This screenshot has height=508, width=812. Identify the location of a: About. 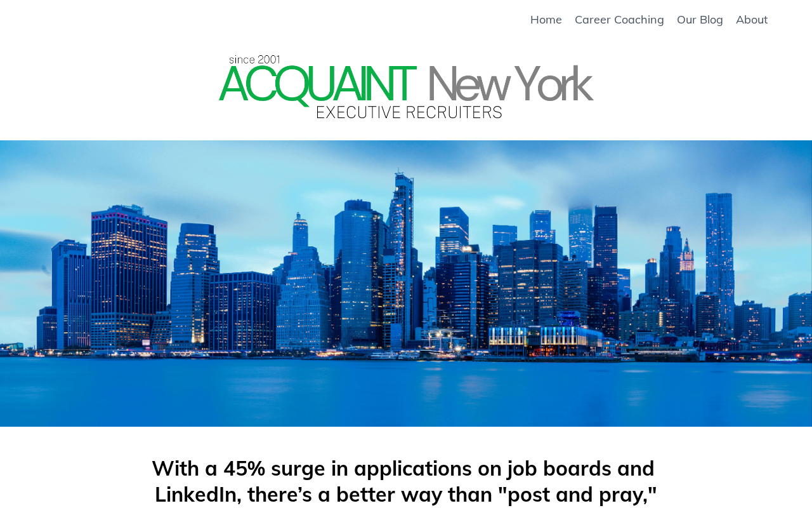
(752, 20).